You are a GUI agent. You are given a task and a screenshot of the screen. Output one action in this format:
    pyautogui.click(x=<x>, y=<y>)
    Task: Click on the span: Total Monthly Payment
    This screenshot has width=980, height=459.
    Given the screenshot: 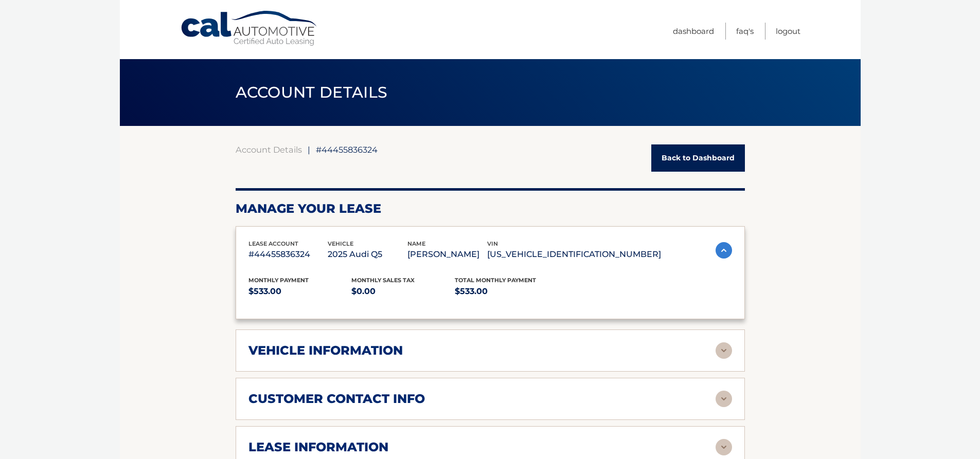 What is the action you would take?
    pyautogui.click(x=496, y=280)
    